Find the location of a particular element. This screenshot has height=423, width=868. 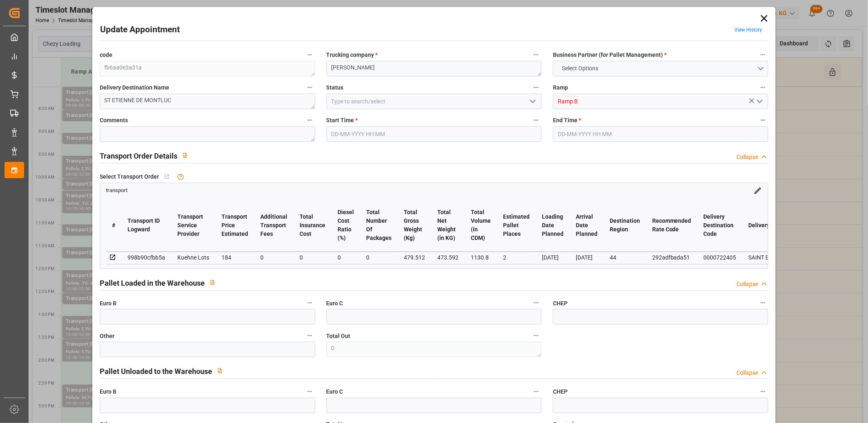

span: Delivery Destination Name is located at coordinates (134, 88).